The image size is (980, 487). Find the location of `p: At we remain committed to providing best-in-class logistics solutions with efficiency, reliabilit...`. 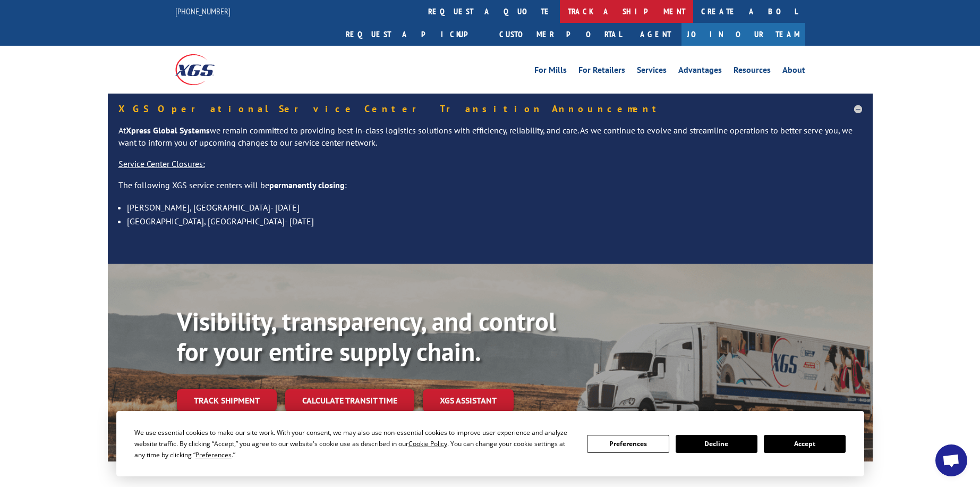

p: At we remain committed to providing best-in-class logistics solutions with efficiency, reliabilit... is located at coordinates (490, 141).